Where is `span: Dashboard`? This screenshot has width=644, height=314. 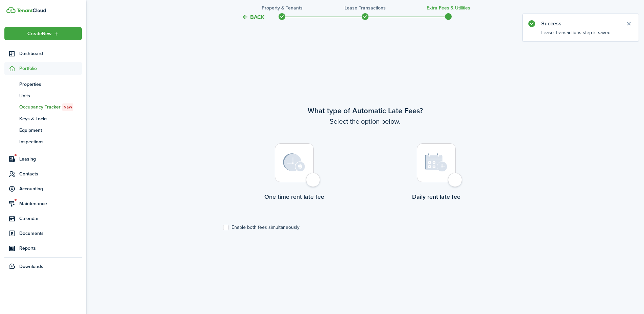
span: Dashboard is located at coordinates (50, 54).